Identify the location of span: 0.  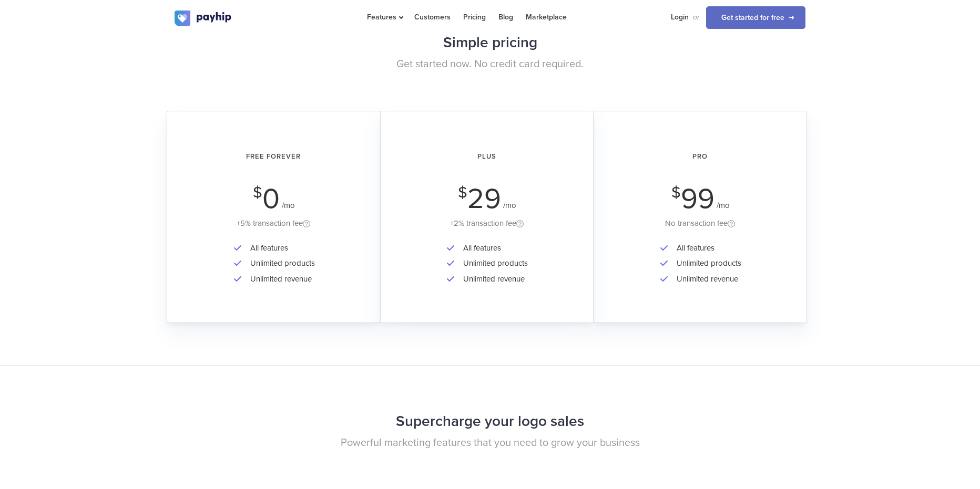
(271, 199).